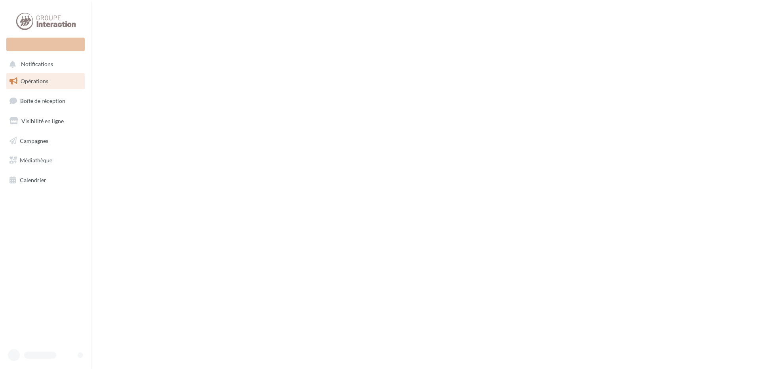 The width and height of the screenshot is (757, 369). I want to click on a: Médiathèque, so click(46, 160).